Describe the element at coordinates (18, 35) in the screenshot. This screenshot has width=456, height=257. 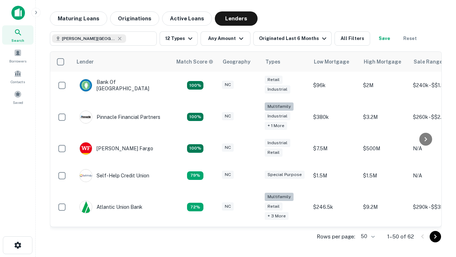
I see `a: Search` at that location.